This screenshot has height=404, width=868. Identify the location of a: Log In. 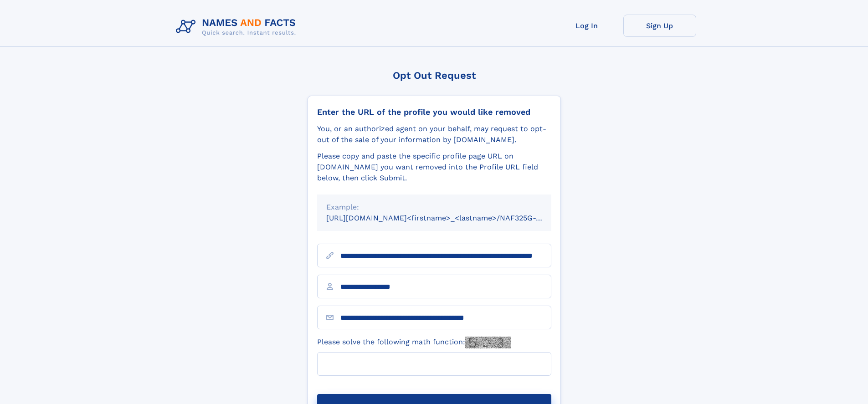
(587, 25).